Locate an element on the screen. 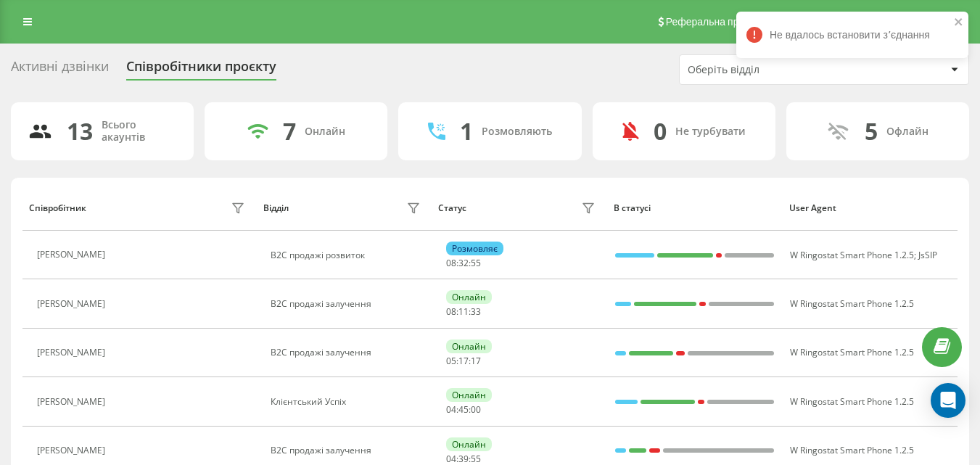 The image size is (980, 465). span: 32 is located at coordinates (464, 263).